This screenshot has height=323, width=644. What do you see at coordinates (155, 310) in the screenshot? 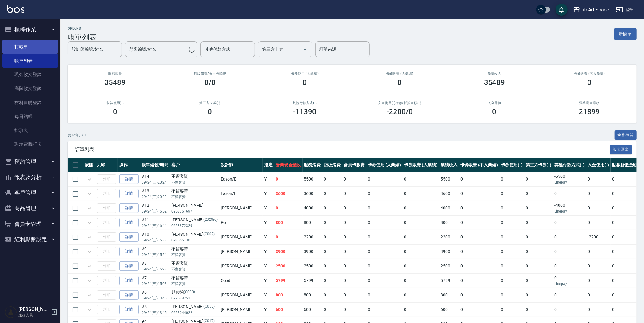
I see `td: #5` at bounding box center [155, 310].